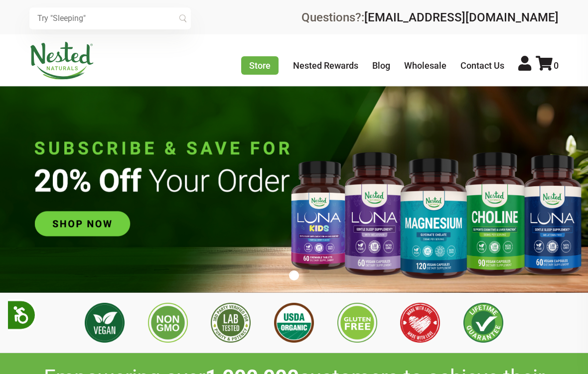 The image size is (588, 374). Describe the element at coordinates (556, 65) in the screenshot. I see `span: 0` at that location.